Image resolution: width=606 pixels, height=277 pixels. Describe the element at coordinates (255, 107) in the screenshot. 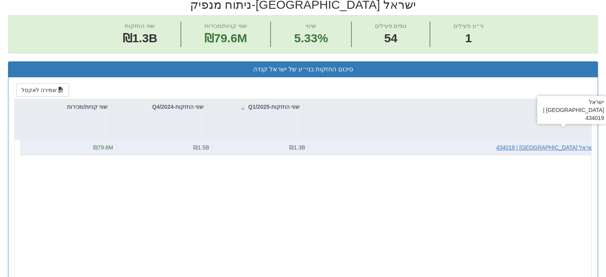

I see `div: שווי החזקות-Q1/2025` at that location.